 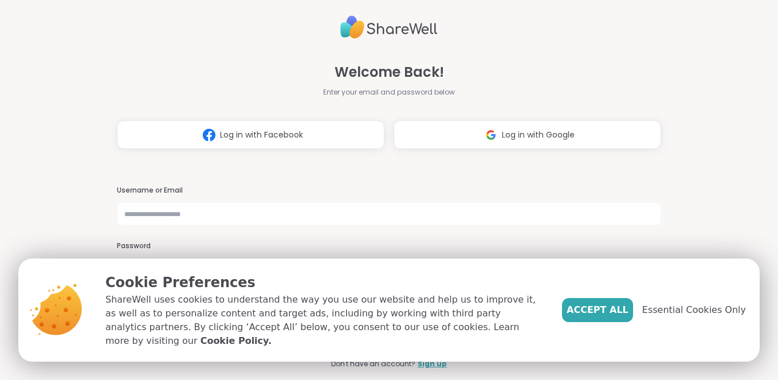 I want to click on img: ShareWell Logo, so click(x=389, y=27).